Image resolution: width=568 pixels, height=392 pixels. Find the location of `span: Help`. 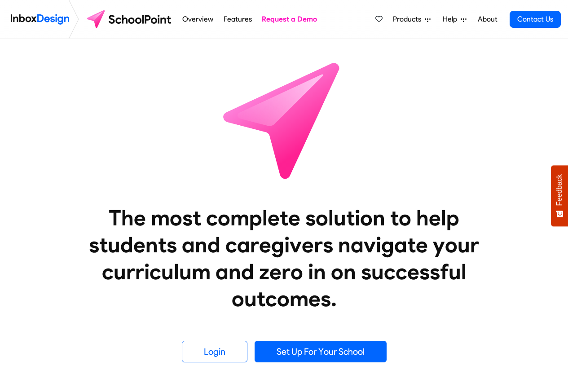

span: Help is located at coordinates (452, 19).